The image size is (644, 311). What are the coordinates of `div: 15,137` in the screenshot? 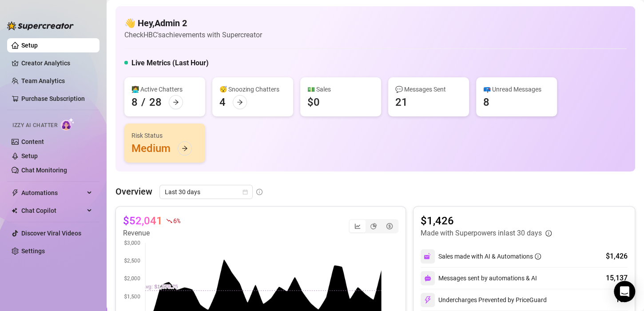 It's located at (616, 278).